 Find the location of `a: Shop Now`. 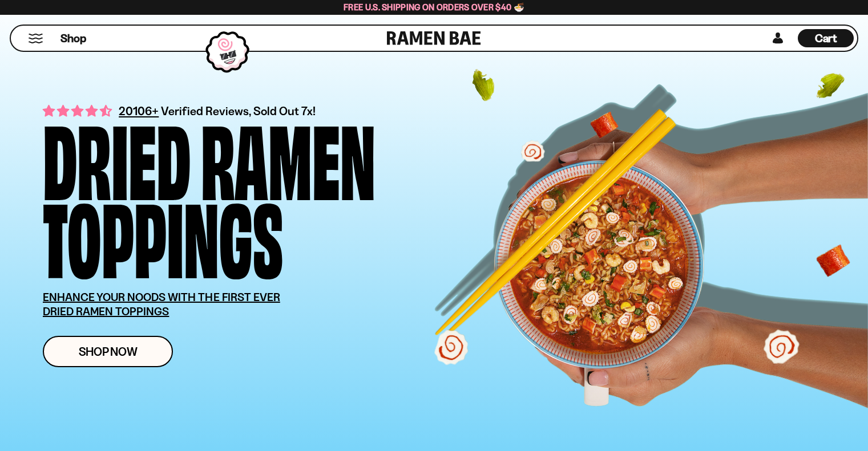

a: Shop Now is located at coordinates (108, 351).